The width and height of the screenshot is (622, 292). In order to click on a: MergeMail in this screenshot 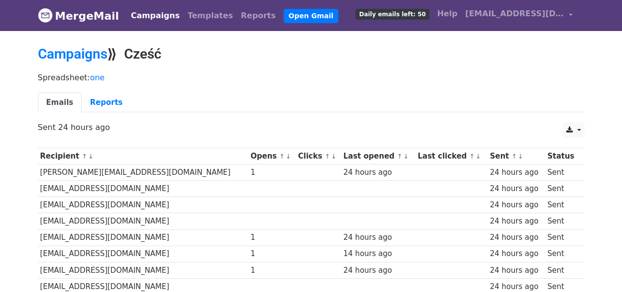, I will do `click(78, 16)`.